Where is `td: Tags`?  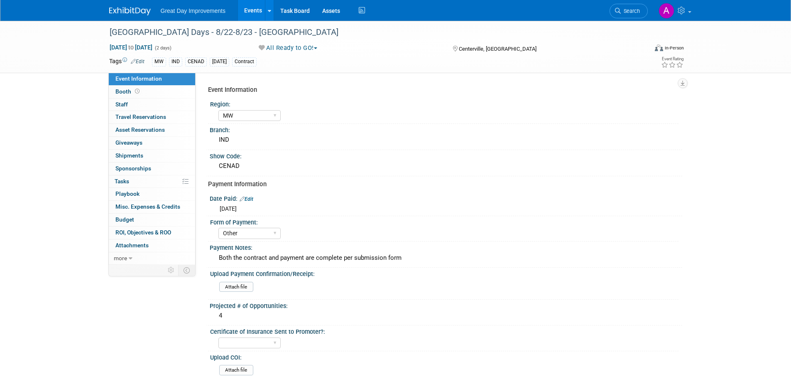 td: Tags is located at coordinates (127, 61).